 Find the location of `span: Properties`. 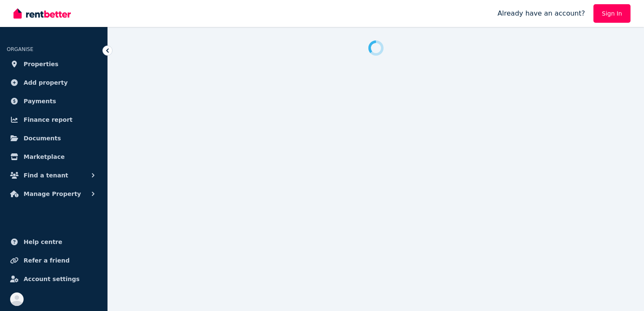

span: Properties is located at coordinates (41, 64).